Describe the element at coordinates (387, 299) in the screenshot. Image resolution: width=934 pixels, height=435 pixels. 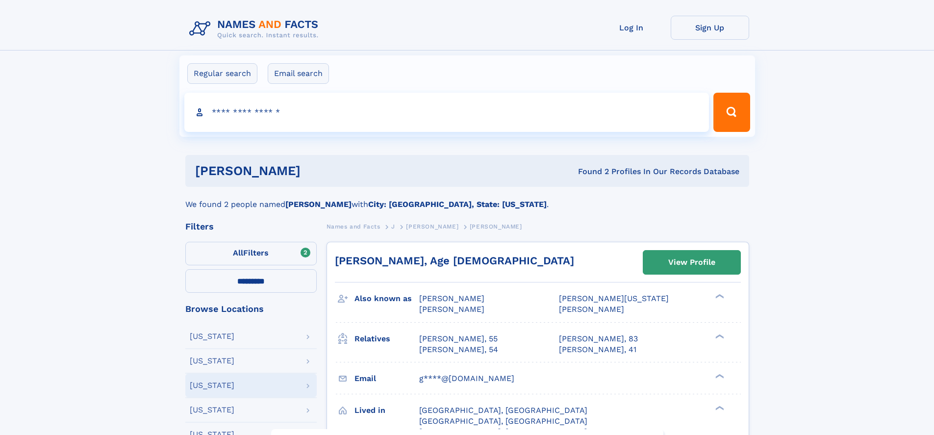
I see `h3: Also known as` at that location.